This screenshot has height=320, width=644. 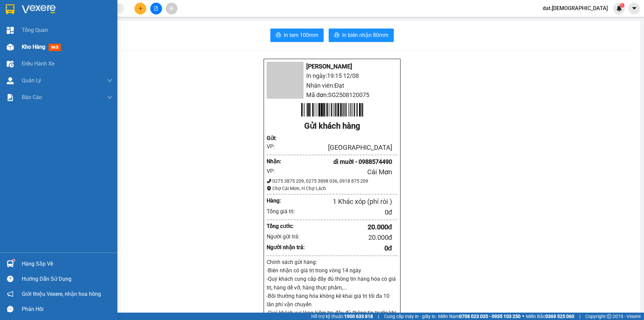 What do you see at coordinates (61, 8) in the screenshot?
I see `span: SL` at bounding box center [61, 8].